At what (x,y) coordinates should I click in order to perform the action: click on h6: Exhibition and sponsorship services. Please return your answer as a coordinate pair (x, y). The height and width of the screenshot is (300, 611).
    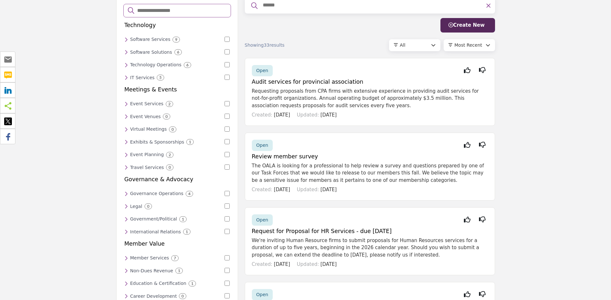
    Looking at the image, I should click on (157, 142).